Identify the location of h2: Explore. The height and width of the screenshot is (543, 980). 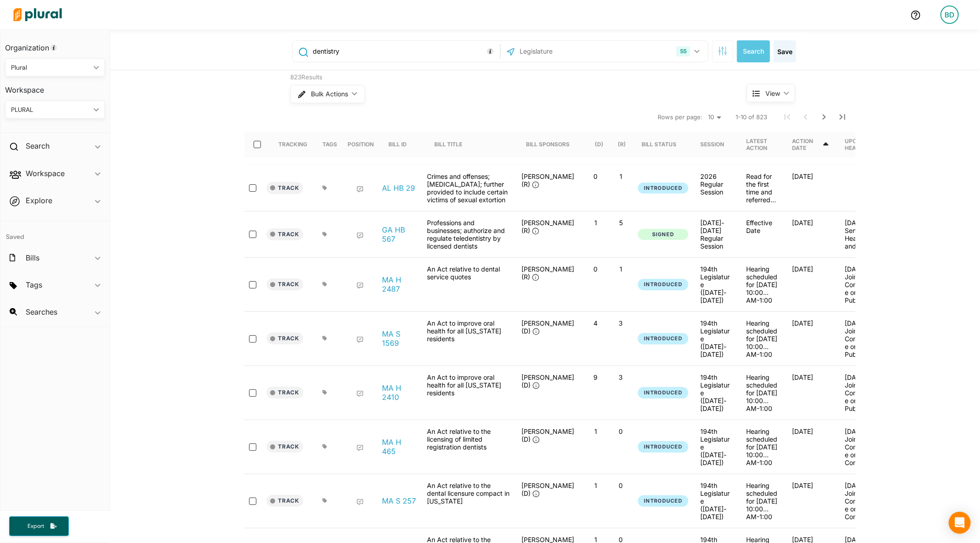
(39, 201).